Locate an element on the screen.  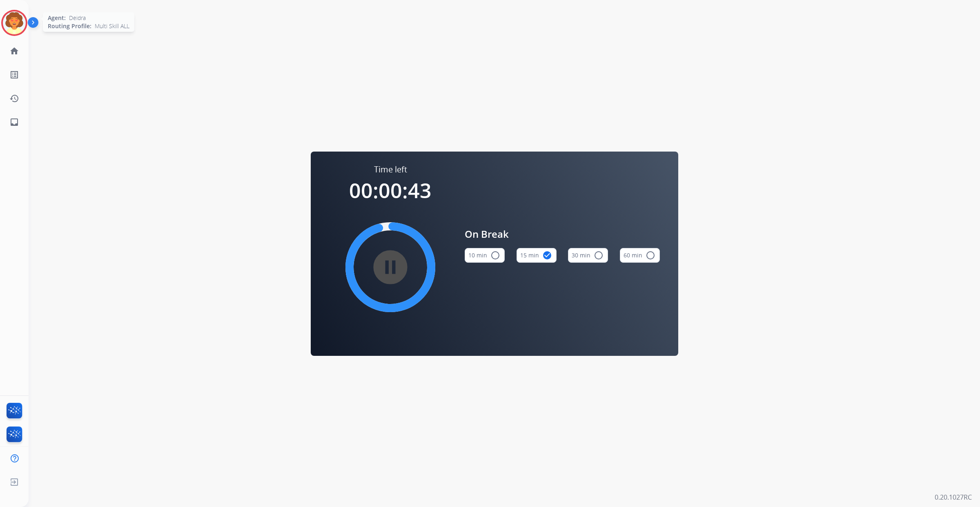
mat-icon: check_circle is located at coordinates (547, 255).